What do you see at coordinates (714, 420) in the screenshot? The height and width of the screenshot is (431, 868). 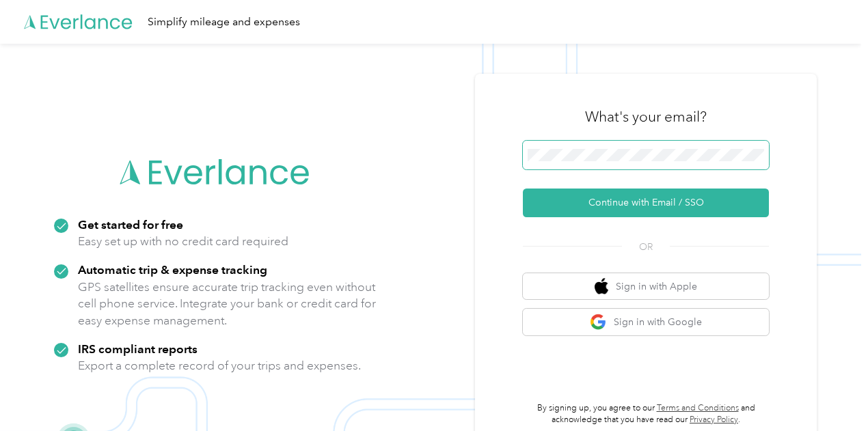 I see `a: Privacy Policy` at bounding box center [714, 420].